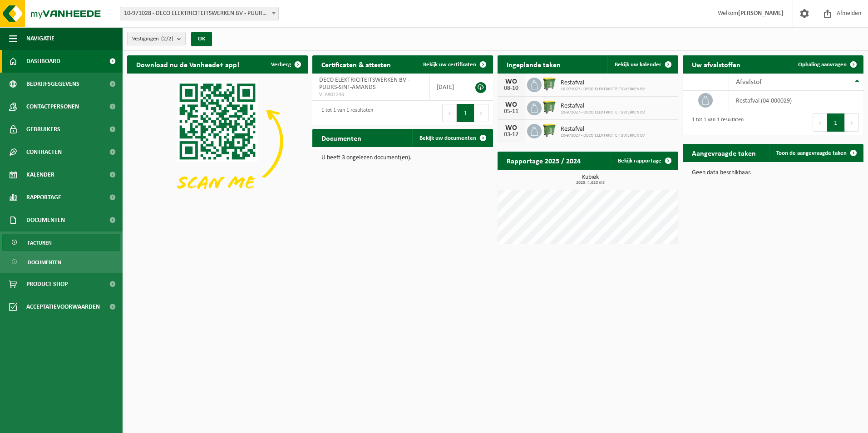 The image size is (868, 433). I want to click on span: Ophaling aanvragen, so click(822, 64).